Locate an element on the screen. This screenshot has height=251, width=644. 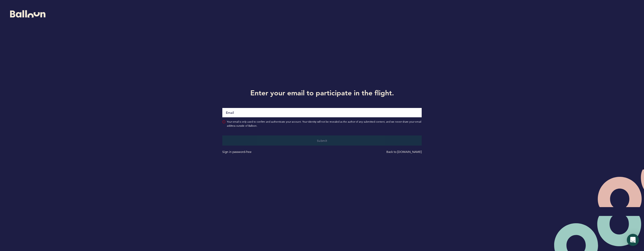
input: Email is located at coordinates (322, 113).